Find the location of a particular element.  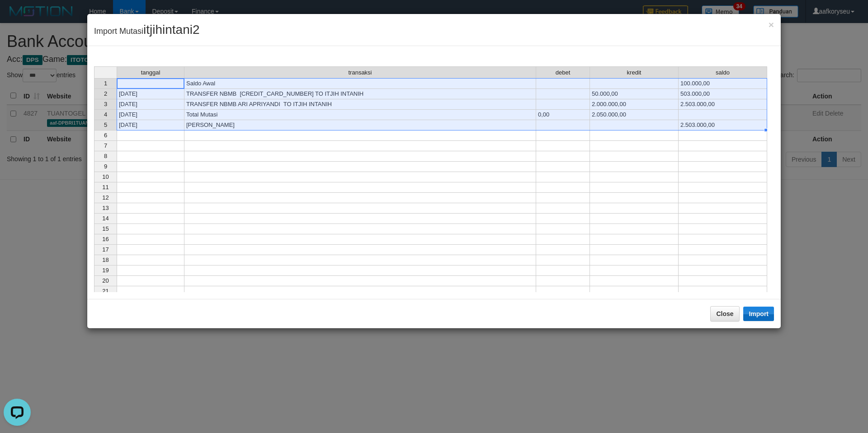

button: Import is located at coordinates (759, 314).